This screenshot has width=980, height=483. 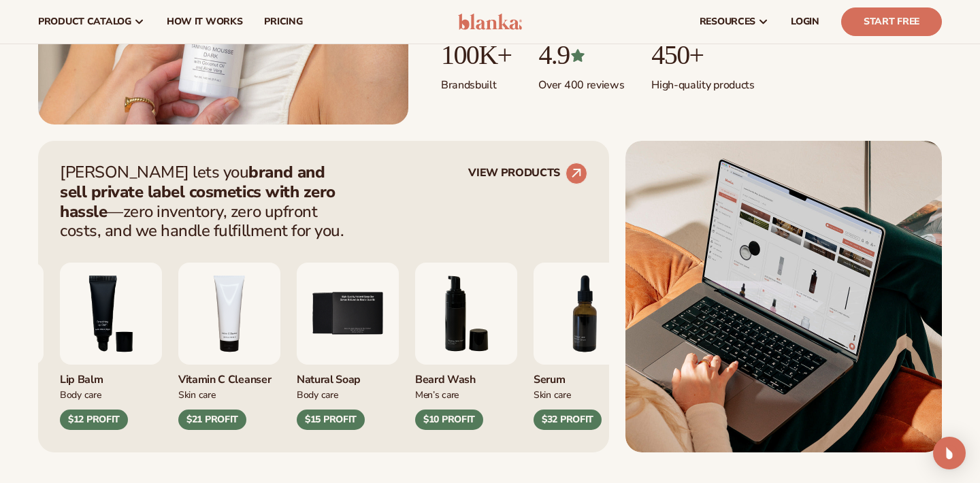 What do you see at coordinates (197, 192) in the screenshot?
I see `strong: brand and sell private label cosmetics with zero hassle` at bounding box center [197, 192].